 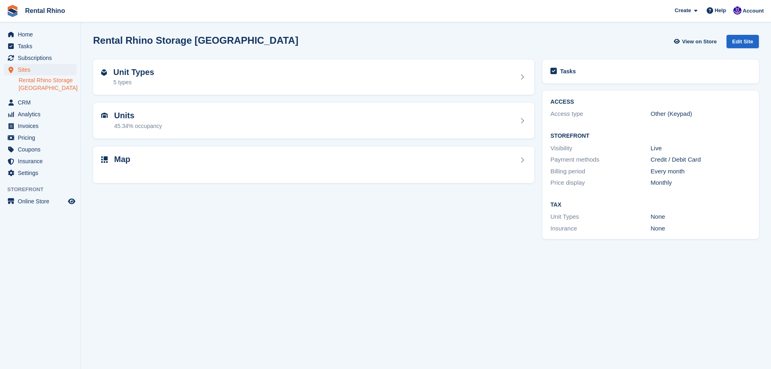 I want to click on a: Preview store, so click(x=72, y=201).